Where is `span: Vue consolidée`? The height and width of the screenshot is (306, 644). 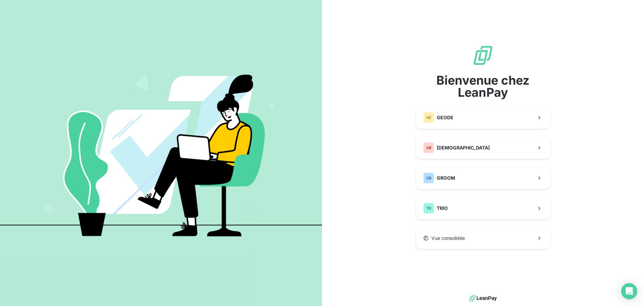
span: Vue consolidée is located at coordinates (448, 238).